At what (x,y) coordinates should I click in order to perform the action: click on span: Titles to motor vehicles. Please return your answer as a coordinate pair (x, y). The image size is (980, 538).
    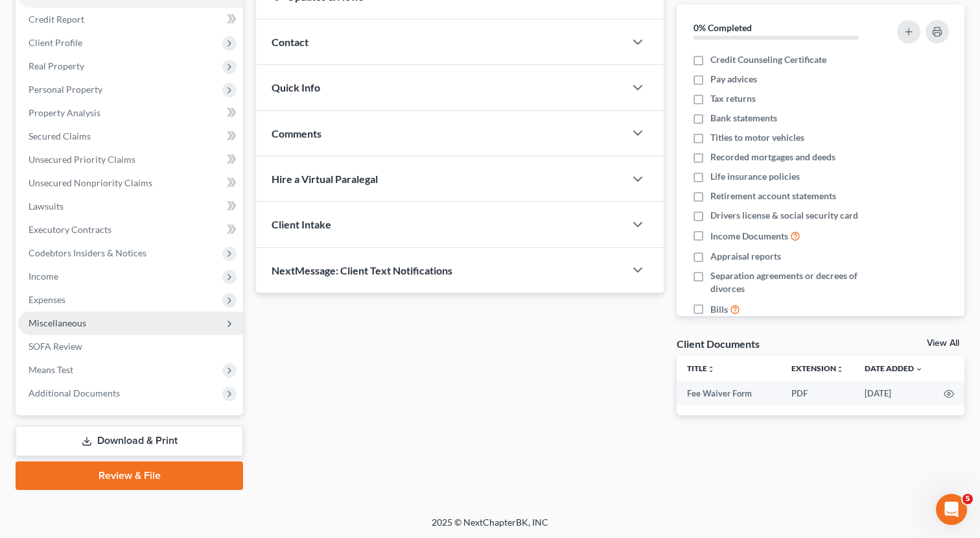
    Looking at the image, I should click on (758, 138).